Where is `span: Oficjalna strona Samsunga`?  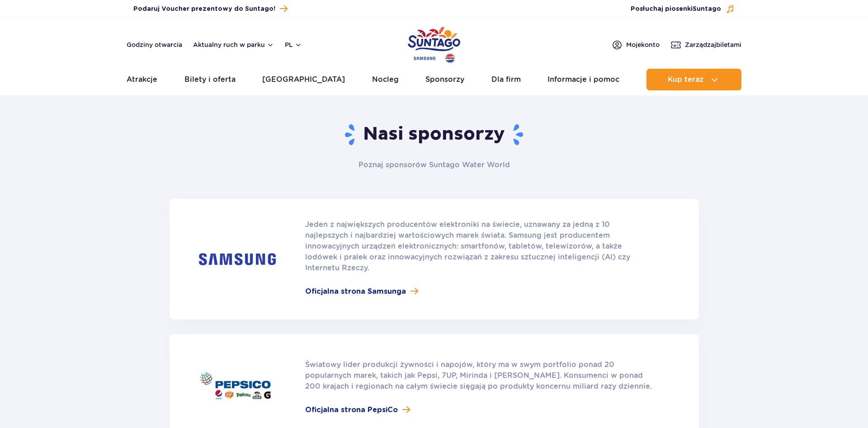 span: Oficjalna strona Samsunga is located at coordinates (355, 291).